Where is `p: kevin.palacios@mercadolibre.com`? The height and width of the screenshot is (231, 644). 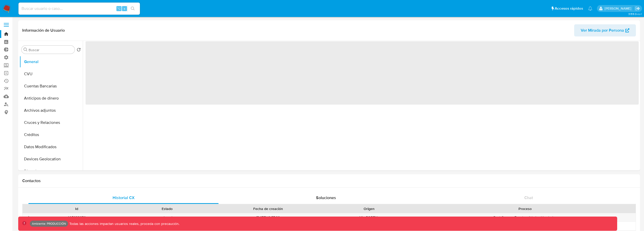 p: kevin.palacios@mercadolibre.com is located at coordinates (618, 9).